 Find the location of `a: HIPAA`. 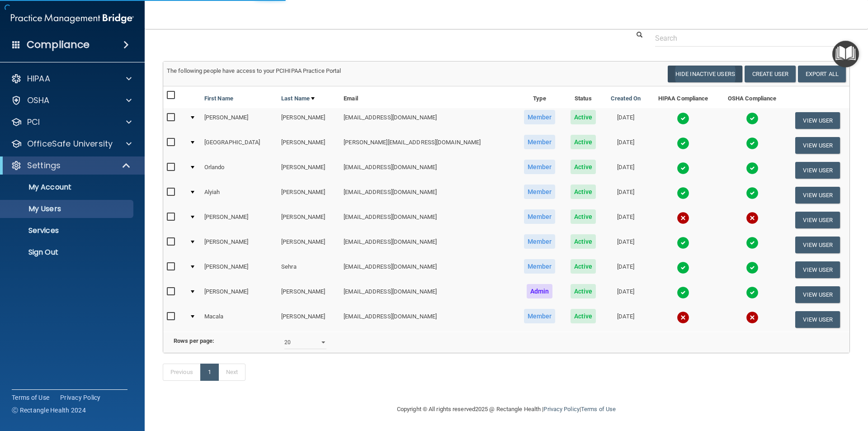

a: HIPAA is located at coordinates (71, 79).